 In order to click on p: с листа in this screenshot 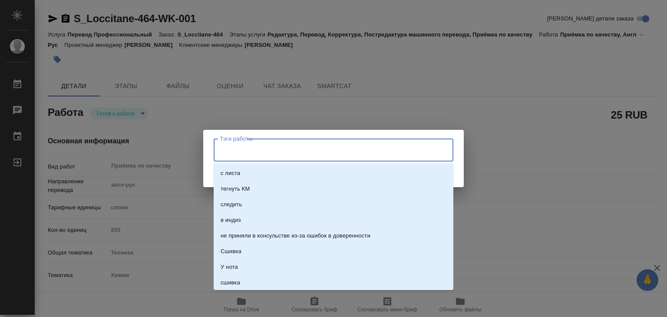, I will do `click(230, 173)`.